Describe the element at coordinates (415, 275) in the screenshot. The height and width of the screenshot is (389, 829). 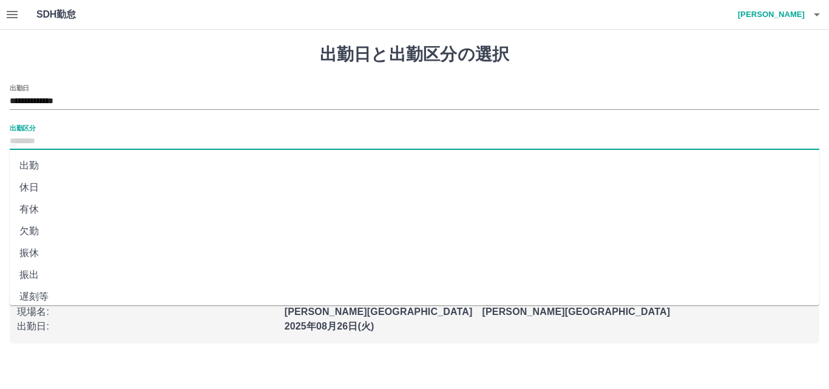
I see `li: 振出` at that location.